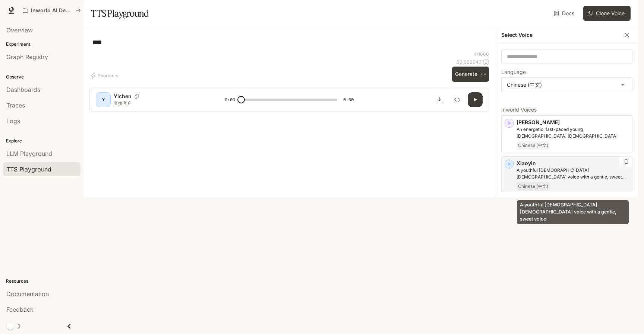 The width and height of the screenshot is (644, 334). I want to click on p: A youthful Chinese female voice with a gentle, sweet voice, so click(573, 174).